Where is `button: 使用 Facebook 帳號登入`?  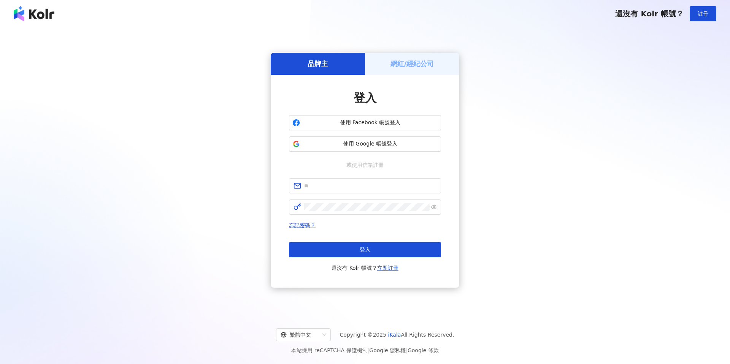
button: 使用 Facebook 帳號登入 is located at coordinates (365, 123).